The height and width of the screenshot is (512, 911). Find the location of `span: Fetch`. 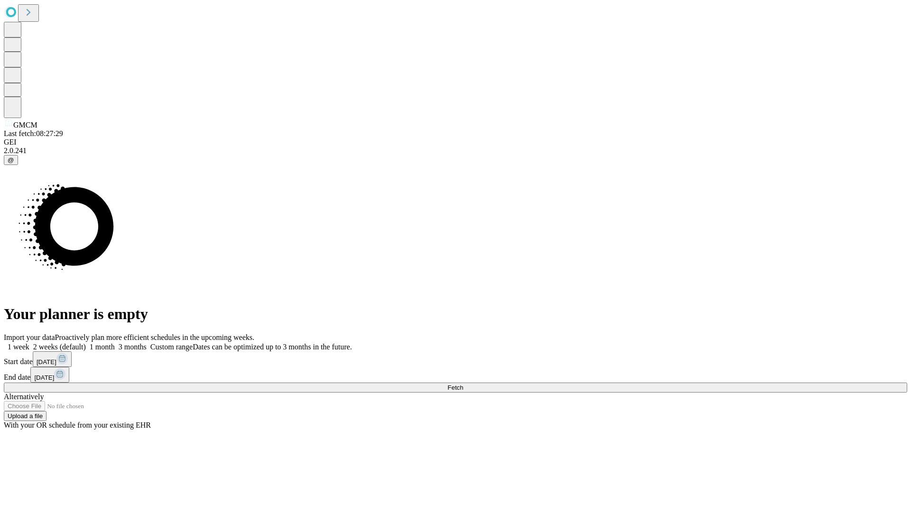

span: Fetch is located at coordinates (455, 387).